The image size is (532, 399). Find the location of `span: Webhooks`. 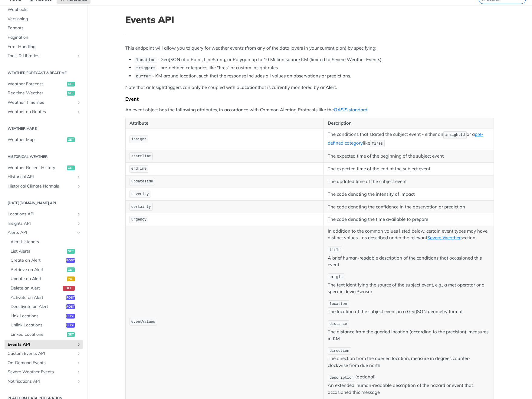

span: Webhooks is located at coordinates (44, 10).